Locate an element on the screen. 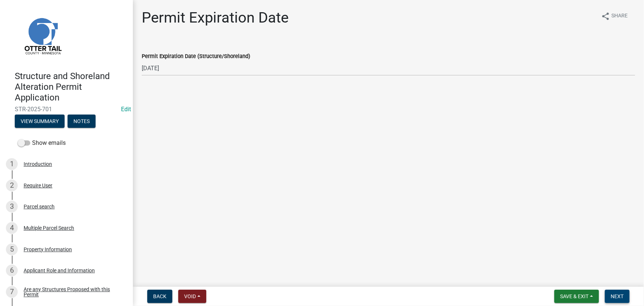 Image resolution: width=644 pixels, height=306 pixels. div: Introduction is located at coordinates (38, 164).